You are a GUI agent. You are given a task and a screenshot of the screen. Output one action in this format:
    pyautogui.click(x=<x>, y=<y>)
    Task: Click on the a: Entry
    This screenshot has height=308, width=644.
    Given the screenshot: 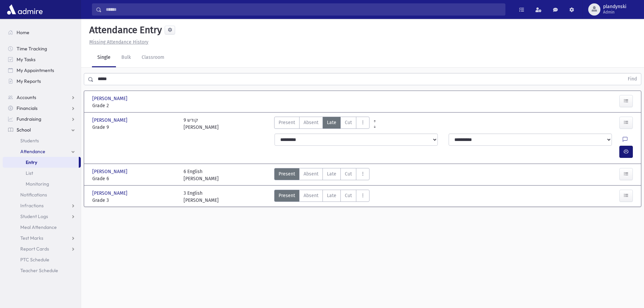 What is the action you would take?
    pyautogui.click(x=41, y=163)
    